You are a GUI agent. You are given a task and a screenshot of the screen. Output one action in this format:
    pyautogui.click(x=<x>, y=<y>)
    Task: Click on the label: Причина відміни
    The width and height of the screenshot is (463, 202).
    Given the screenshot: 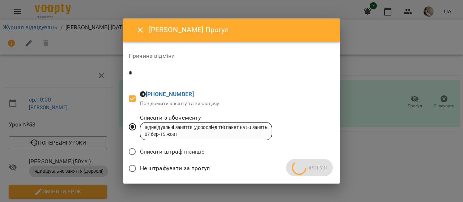 What is the action you would take?
    pyautogui.click(x=232, y=56)
    